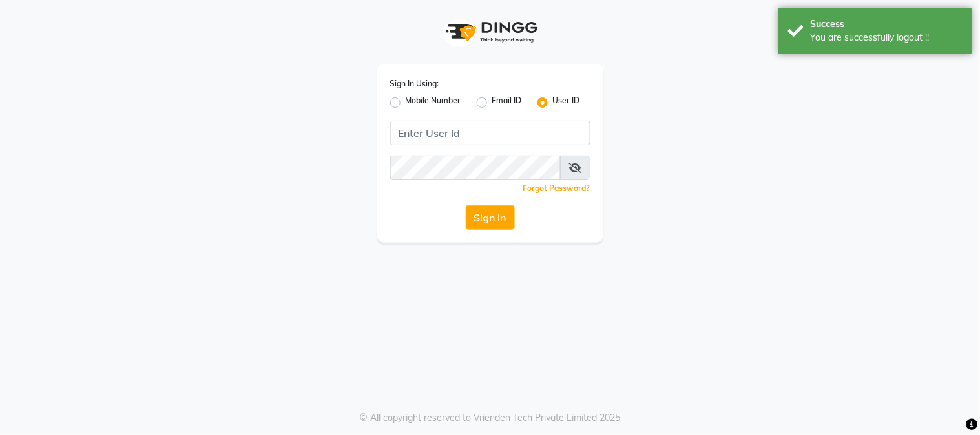 This screenshot has width=980, height=435. What do you see at coordinates (556, 188) in the screenshot?
I see `a: Forgot Password?` at bounding box center [556, 188].